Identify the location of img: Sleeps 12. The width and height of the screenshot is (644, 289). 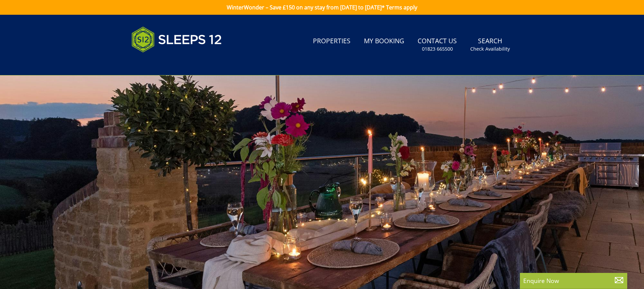
(177, 39).